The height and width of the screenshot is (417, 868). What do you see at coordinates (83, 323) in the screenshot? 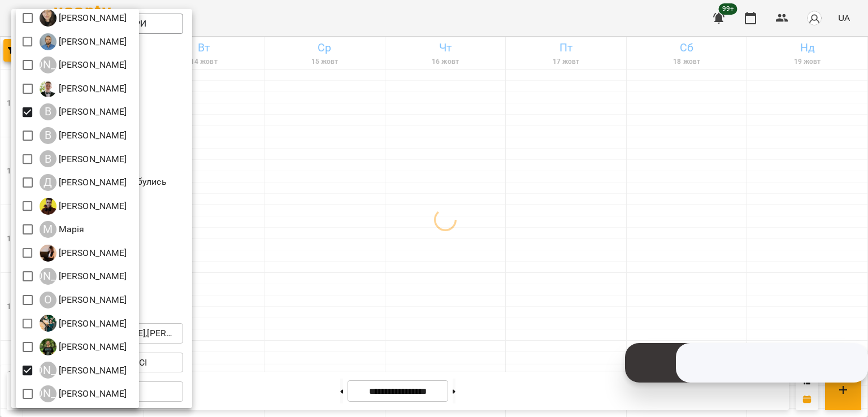
I see `div: Ольга Мизюк` at bounding box center [83, 323].